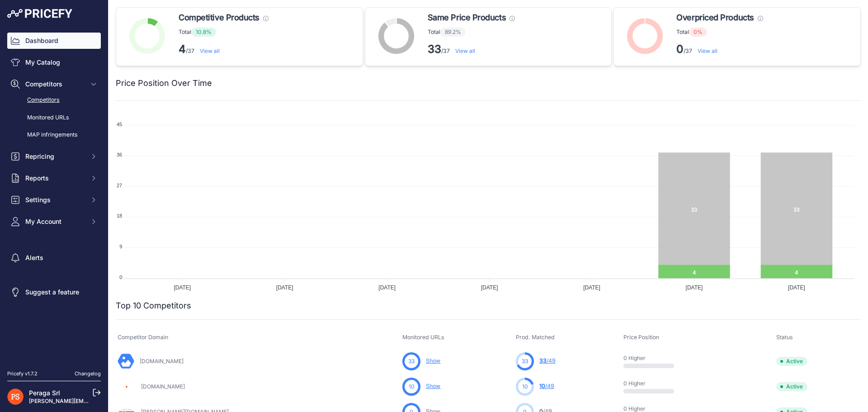 This screenshot has height=412, width=868. Describe the element at coordinates (204, 32) in the screenshot. I see `span: 10.8%` at that location.